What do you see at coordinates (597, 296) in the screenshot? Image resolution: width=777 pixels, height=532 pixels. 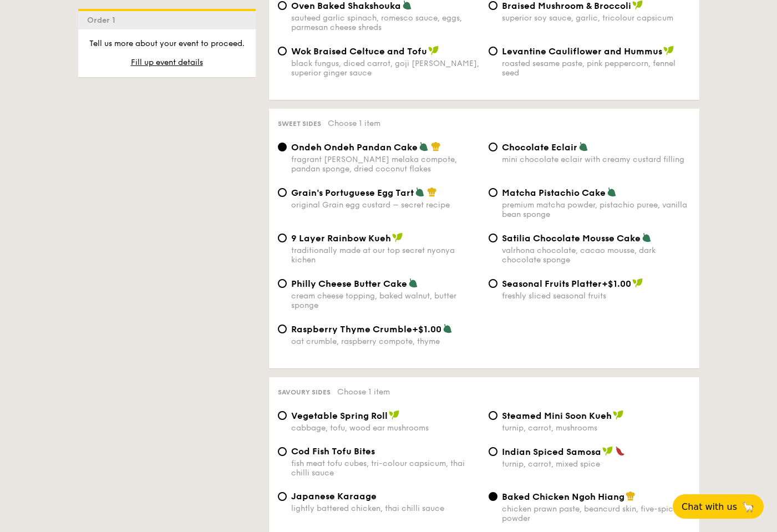 I see `div: freshly sliced seasonal fruits` at bounding box center [597, 296].